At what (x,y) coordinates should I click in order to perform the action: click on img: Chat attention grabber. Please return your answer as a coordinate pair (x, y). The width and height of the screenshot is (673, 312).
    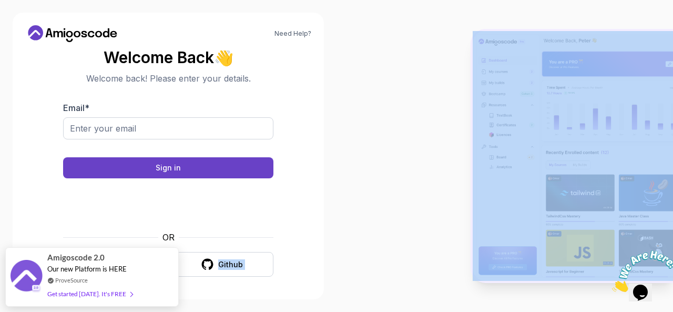
    Looking at the image, I should click on (37, 25).